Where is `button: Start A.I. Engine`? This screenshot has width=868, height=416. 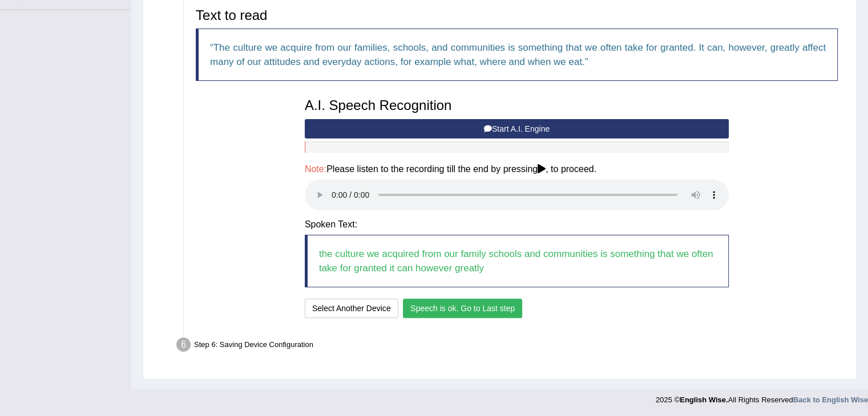
button: Start A.I. Engine is located at coordinates (516, 129).